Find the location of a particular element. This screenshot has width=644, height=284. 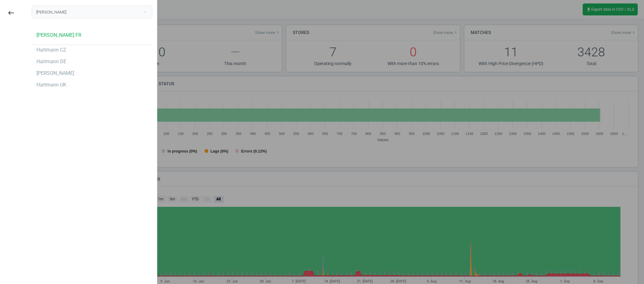

div: Hartmann CZ is located at coordinates (51, 50).